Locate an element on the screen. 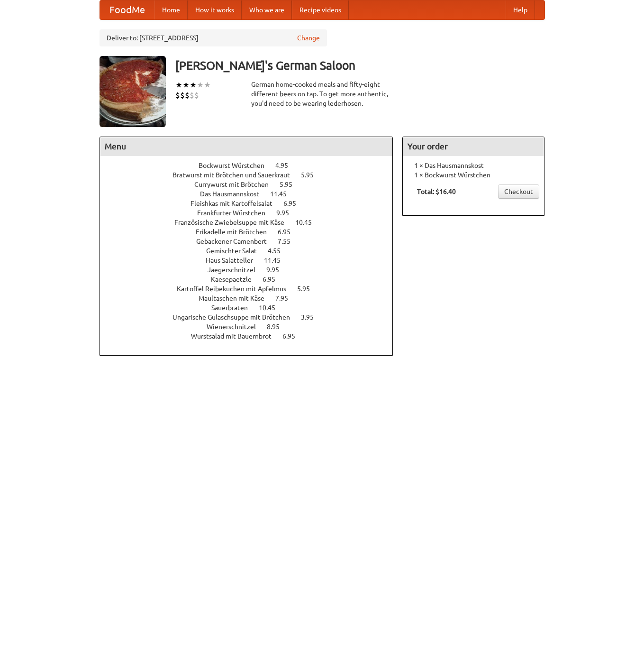  span: Jaegerschnitzel is located at coordinates (236, 270).